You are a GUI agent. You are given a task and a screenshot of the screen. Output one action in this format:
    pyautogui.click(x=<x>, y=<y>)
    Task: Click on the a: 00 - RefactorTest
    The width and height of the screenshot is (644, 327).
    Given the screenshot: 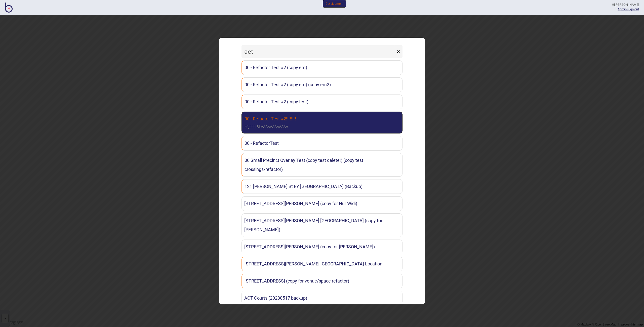 What is the action you would take?
    pyautogui.click(x=322, y=143)
    